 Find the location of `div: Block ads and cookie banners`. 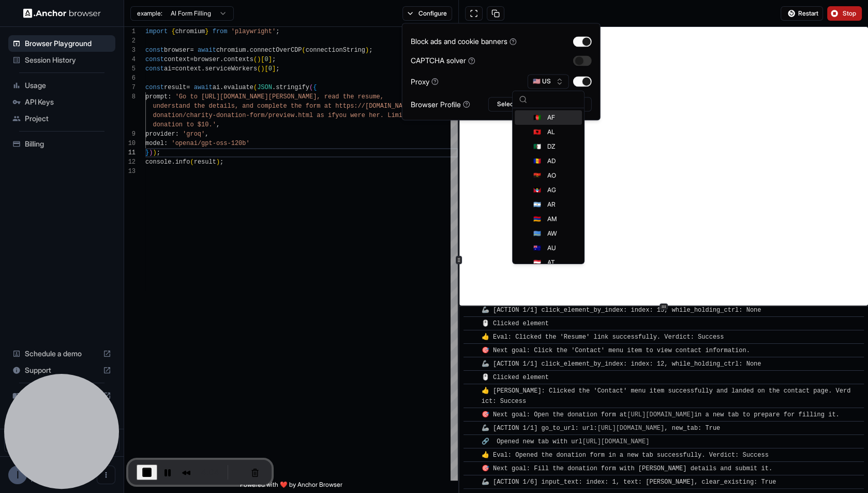

div: Block ads and cookie banners is located at coordinates (463, 40).